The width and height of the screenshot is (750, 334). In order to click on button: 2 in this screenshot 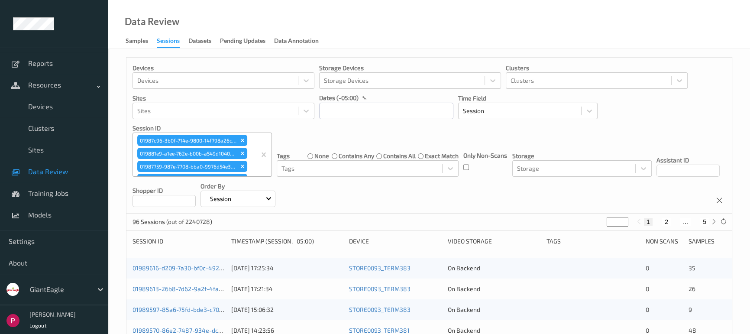, I will do `click(667, 222)`.